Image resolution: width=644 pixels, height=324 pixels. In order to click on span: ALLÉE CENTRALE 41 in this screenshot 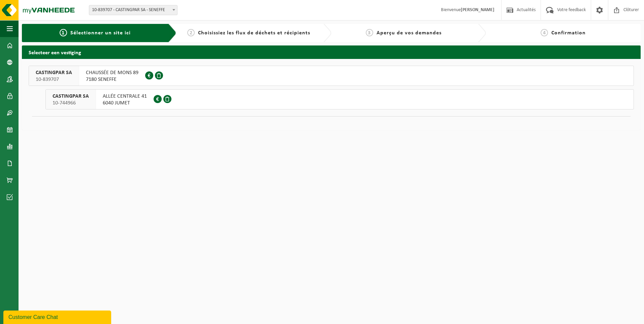, I will do `click(125, 97)`.